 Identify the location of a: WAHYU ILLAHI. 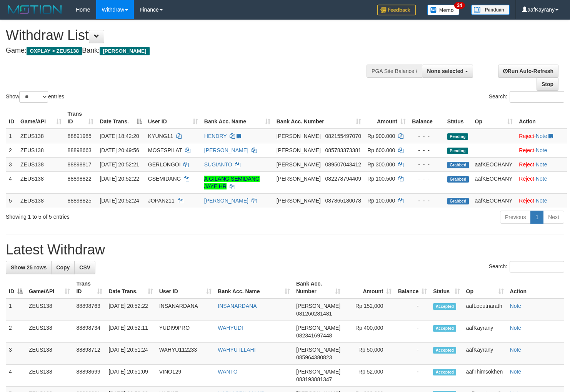
(236, 350).